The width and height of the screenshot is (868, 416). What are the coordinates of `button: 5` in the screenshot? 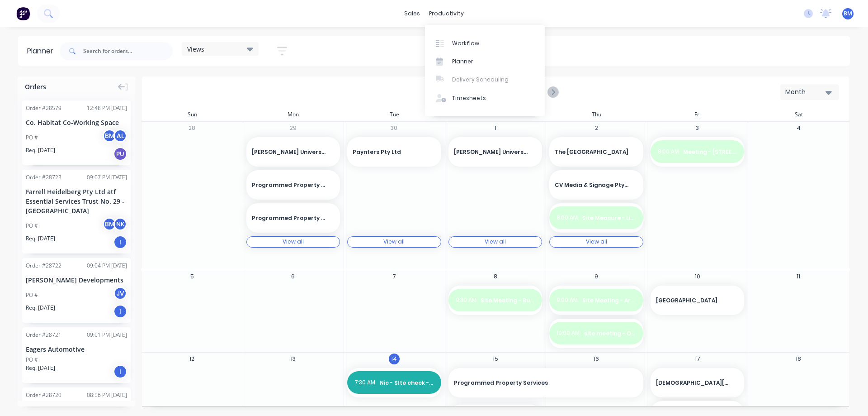 It's located at (192, 277).